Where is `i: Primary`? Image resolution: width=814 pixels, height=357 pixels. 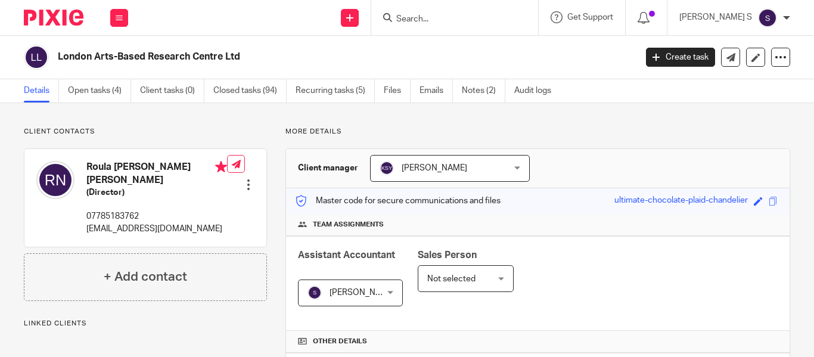
i: Primary is located at coordinates (221, 167).